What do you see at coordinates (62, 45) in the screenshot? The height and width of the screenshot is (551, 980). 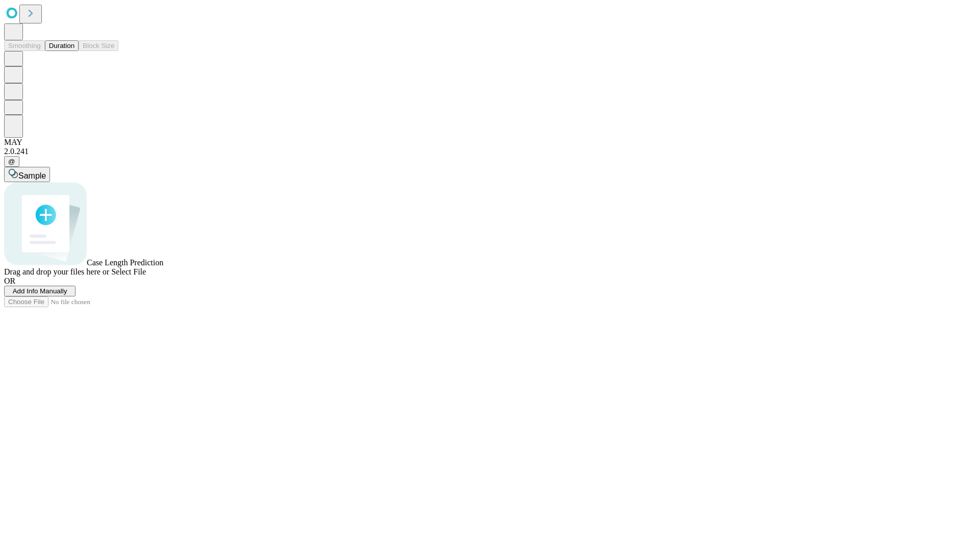 I see `button: Duration` at bounding box center [62, 45].